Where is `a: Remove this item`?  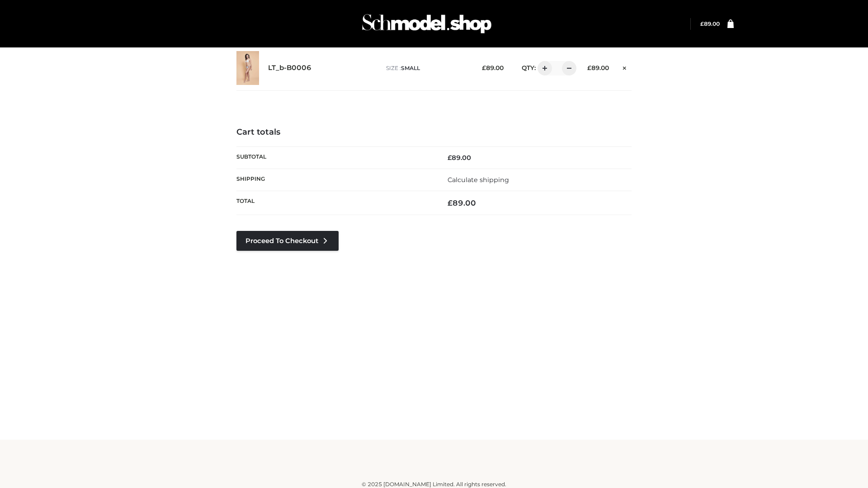 a: Remove this item is located at coordinates (625, 67).